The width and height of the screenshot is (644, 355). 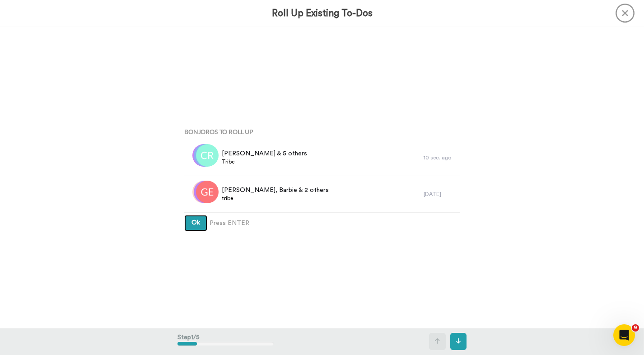 I want to click on button: Ok, so click(x=196, y=223).